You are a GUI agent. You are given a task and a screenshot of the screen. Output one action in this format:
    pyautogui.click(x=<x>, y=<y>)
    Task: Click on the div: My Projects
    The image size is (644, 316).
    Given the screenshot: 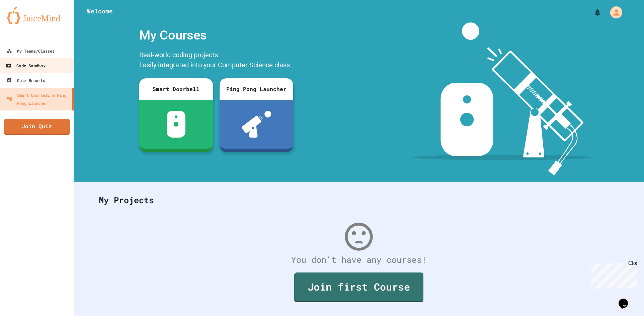 What is the action you would take?
    pyautogui.click(x=359, y=200)
    